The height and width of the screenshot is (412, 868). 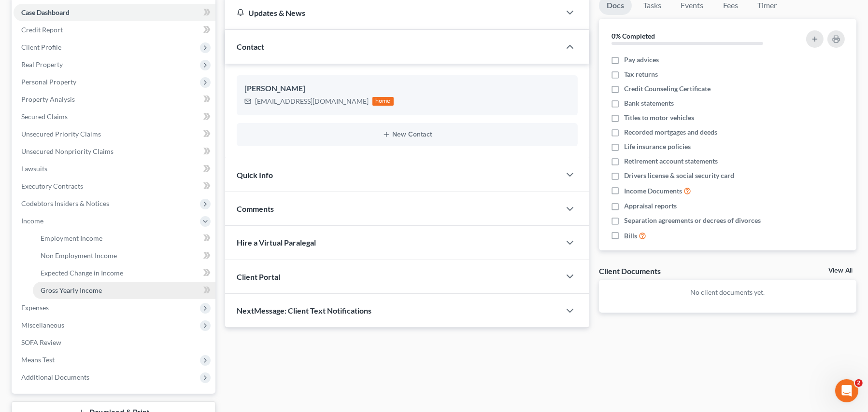 What do you see at coordinates (114, 186) in the screenshot?
I see `a: Executory Contracts` at bounding box center [114, 186].